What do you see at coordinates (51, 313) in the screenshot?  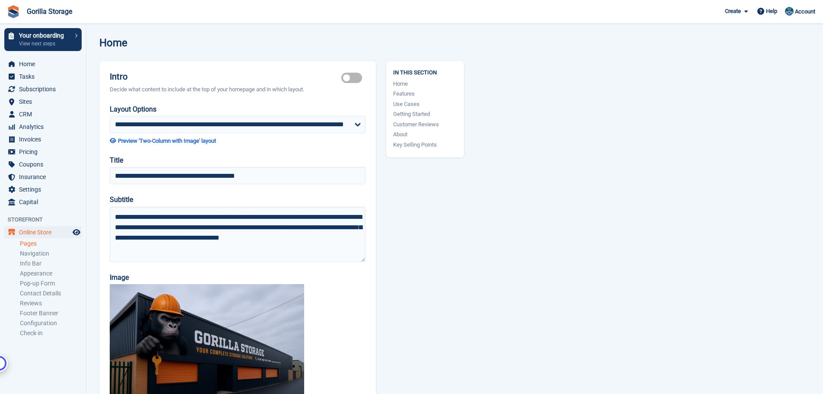 I see `a: Footer Banner` at bounding box center [51, 313].